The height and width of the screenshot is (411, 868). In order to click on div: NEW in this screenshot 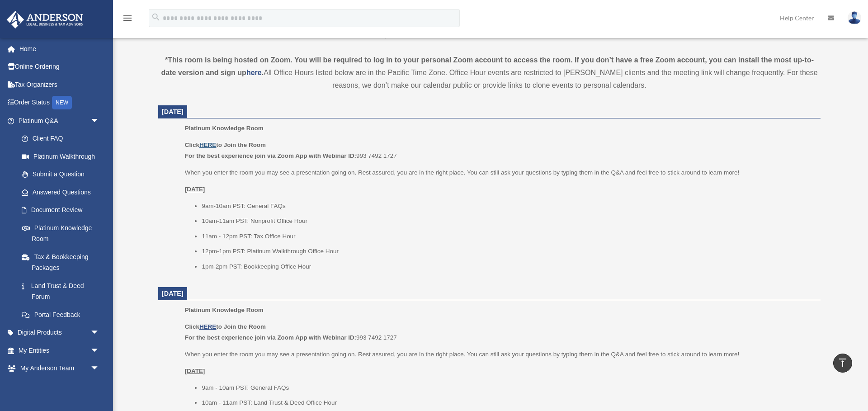, I will do `click(62, 102)`.